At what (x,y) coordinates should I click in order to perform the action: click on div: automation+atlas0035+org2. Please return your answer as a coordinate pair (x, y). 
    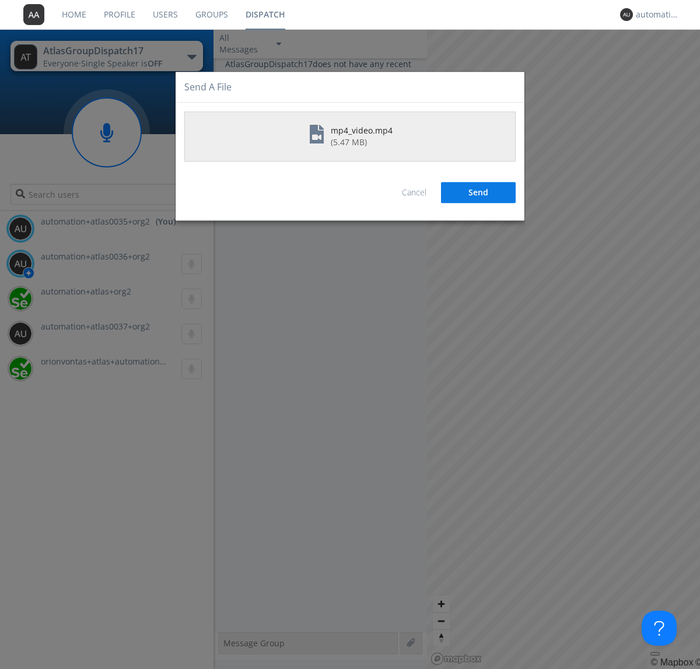
    Looking at the image, I should click on (657, 15).